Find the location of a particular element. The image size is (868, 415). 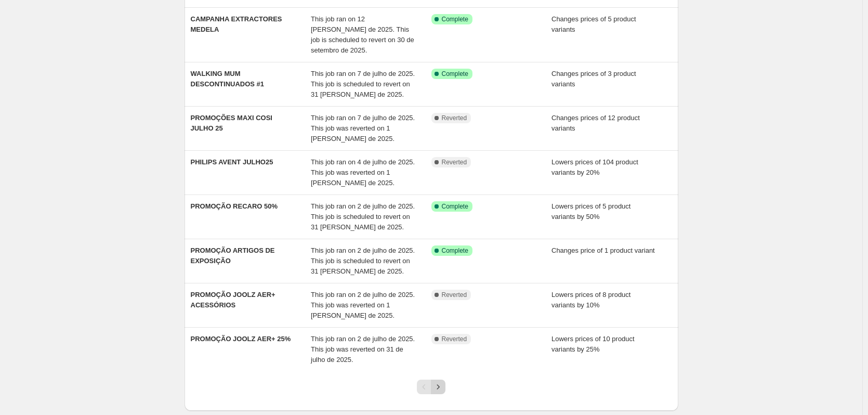

span: WALKING MUM DESCONTINUADOS #1 is located at coordinates (228, 79).